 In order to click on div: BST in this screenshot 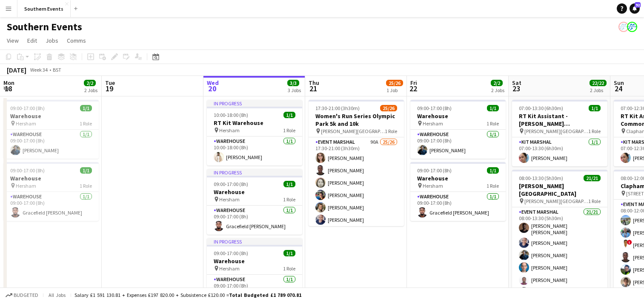, I will do `click(57, 70)`.